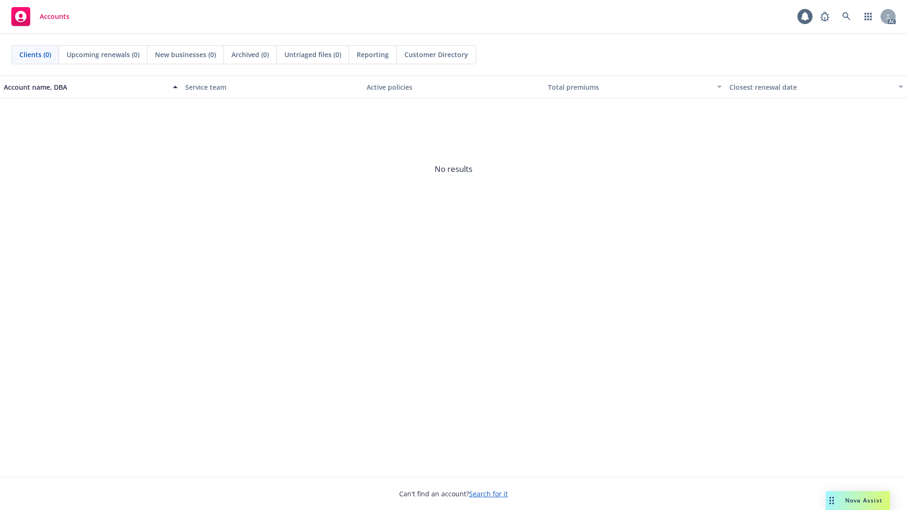 This screenshot has height=510, width=907. What do you see at coordinates (272, 87) in the screenshot?
I see `div: Service team` at bounding box center [272, 87].